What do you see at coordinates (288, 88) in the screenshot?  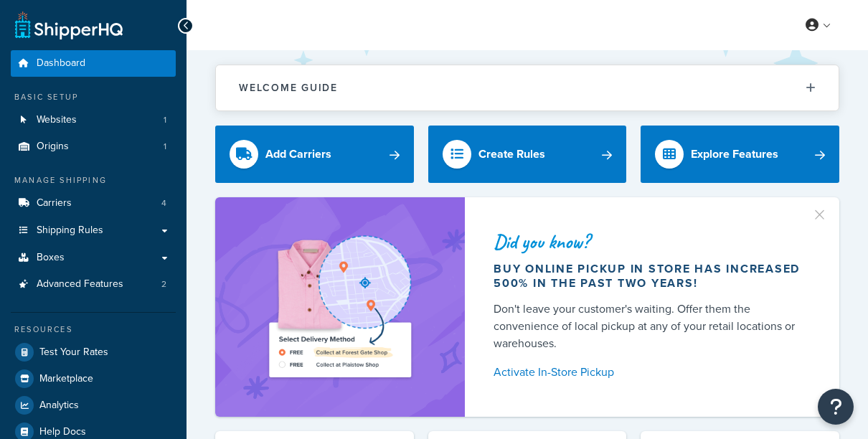 I see `h2: Welcome Guide` at bounding box center [288, 88].